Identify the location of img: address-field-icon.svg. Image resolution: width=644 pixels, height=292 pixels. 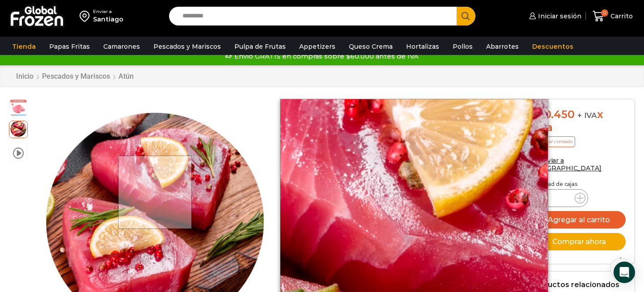
(86, 16).